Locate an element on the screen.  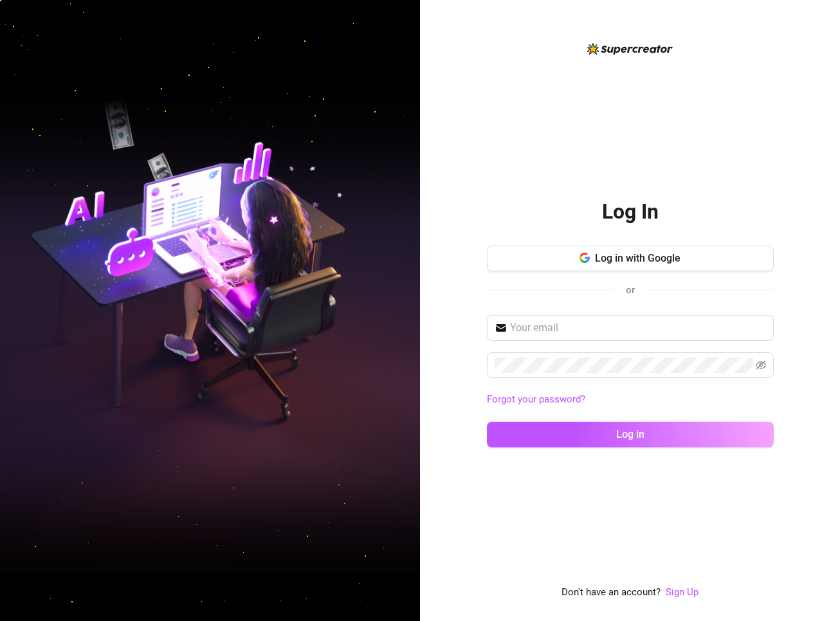
img: logo-BBDzfeDw.svg is located at coordinates (629, 49).